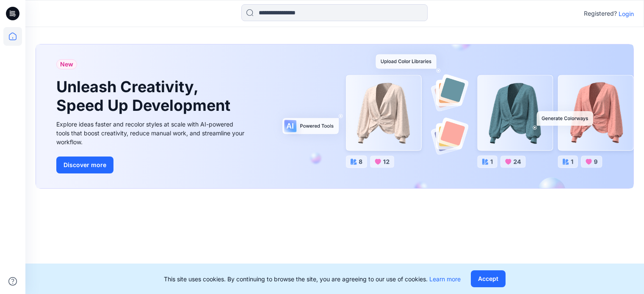 Image resolution: width=644 pixels, height=294 pixels. Describe the element at coordinates (85, 165) in the screenshot. I see `button: Discover more` at that location.